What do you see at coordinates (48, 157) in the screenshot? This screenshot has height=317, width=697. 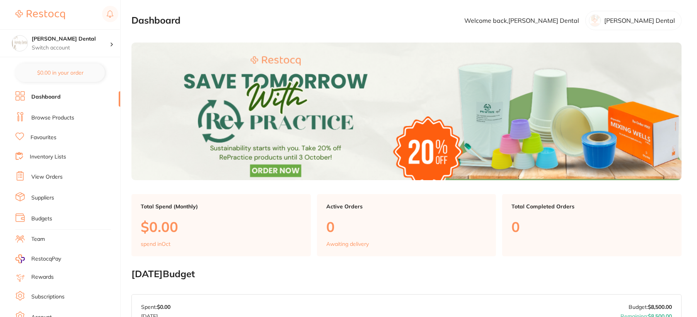 I see `a: Inventory Lists` at bounding box center [48, 157].